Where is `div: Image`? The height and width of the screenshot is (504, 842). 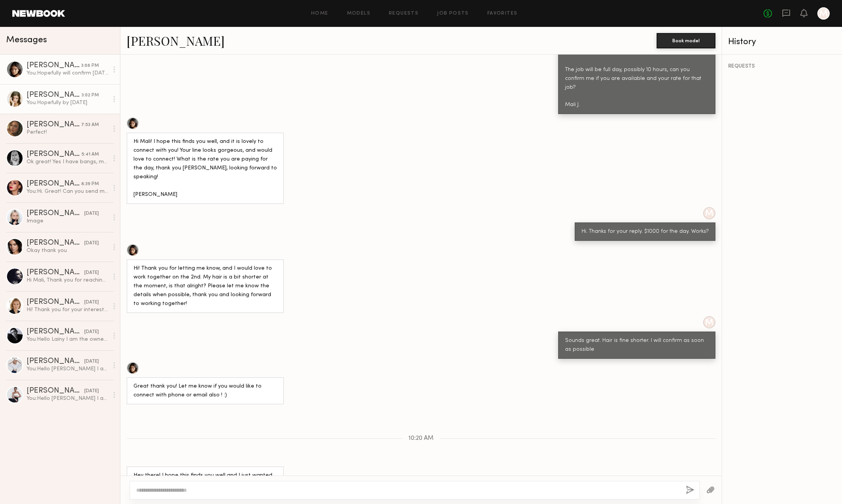
div: Image is located at coordinates (67, 221).